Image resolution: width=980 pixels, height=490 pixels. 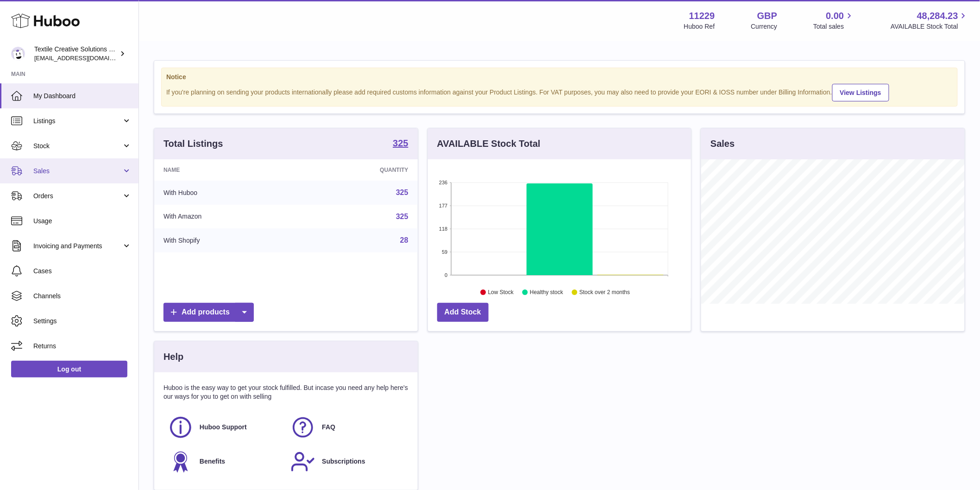 What do you see at coordinates (82, 96) in the screenshot?
I see `span: My Dashboard` at bounding box center [82, 96].